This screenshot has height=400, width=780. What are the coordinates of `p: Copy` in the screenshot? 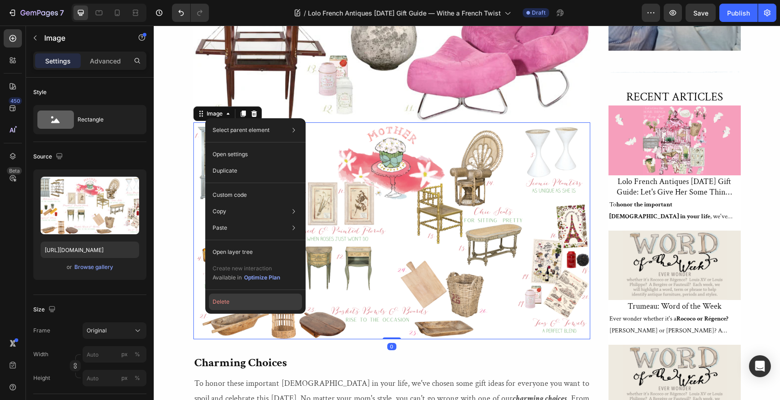 It's located at (219, 211).